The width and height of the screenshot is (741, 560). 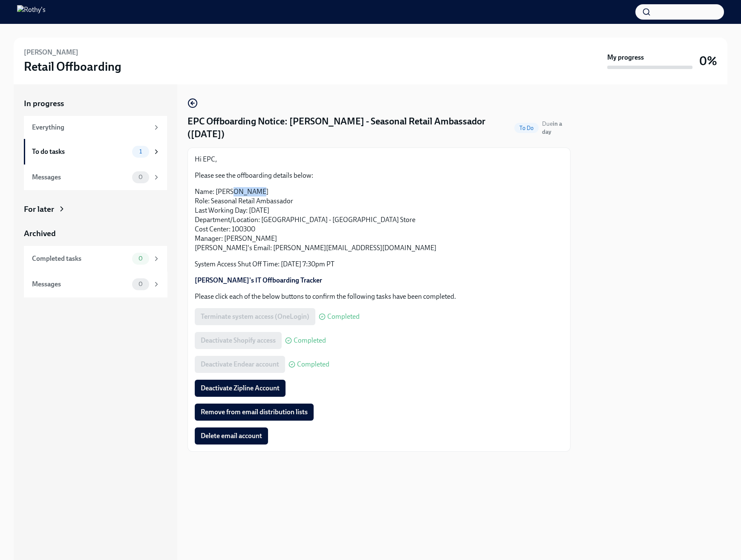 What do you see at coordinates (379, 297) in the screenshot?
I see `p: Please click each of the below buttons to confirm the following tasks have been completed.` at bounding box center [379, 297].